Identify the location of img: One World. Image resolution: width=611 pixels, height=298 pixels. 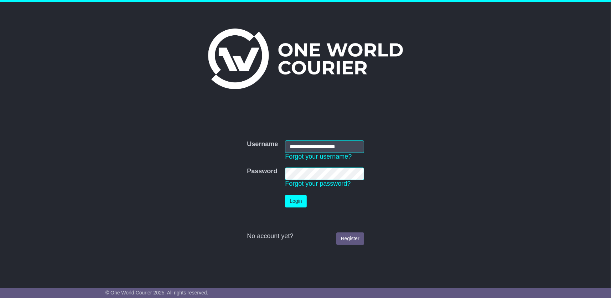
(305, 59).